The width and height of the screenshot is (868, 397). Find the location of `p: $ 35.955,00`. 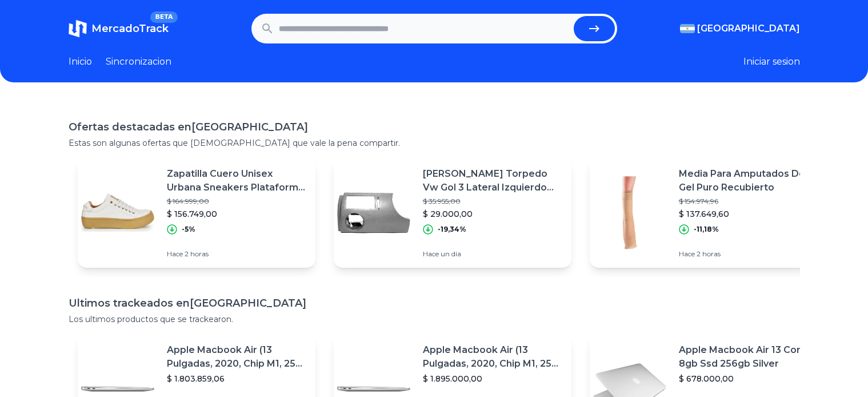

p: $ 35.955,00 is located at coordinates (493, 201).